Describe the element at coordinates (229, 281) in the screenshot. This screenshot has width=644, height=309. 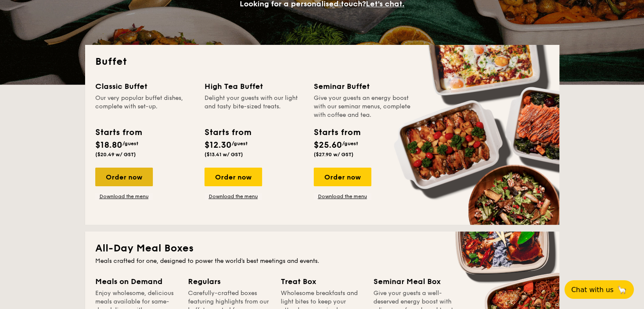
I see `div: Regulars` at that location.